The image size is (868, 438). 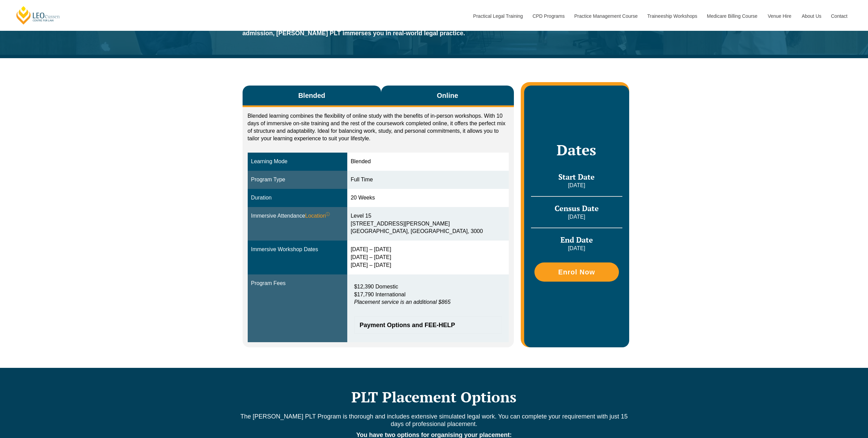 What do you see at coordinates (576, 150) in the screenshot?
I see `h2: Dates` at bounding box center [576, 150].